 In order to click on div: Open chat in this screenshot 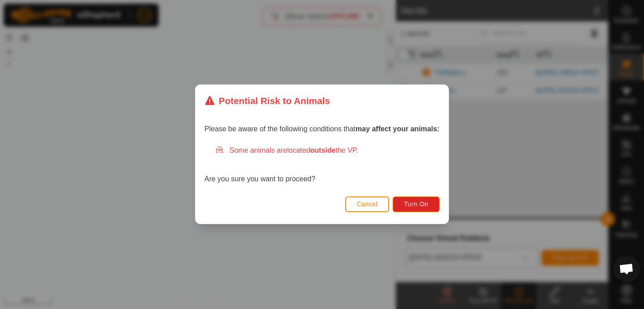, I will do `click(627, 269)`.